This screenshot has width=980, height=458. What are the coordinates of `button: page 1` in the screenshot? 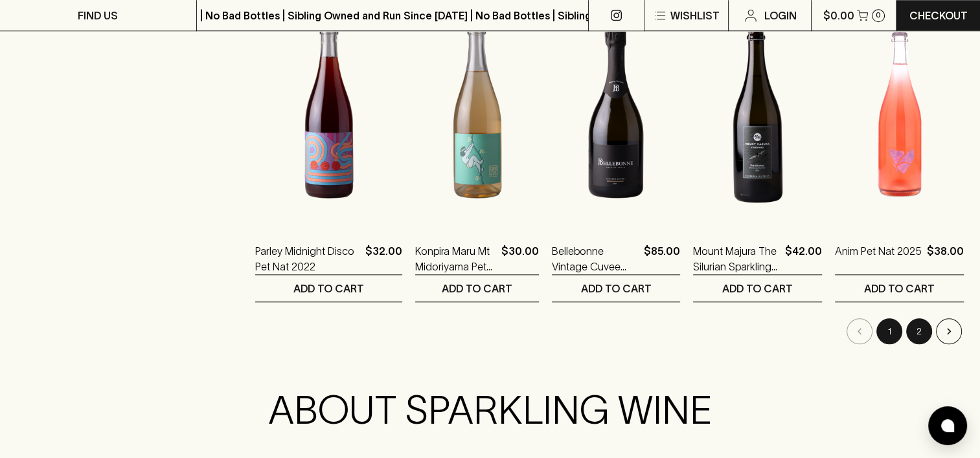 It's located at (889, 331).